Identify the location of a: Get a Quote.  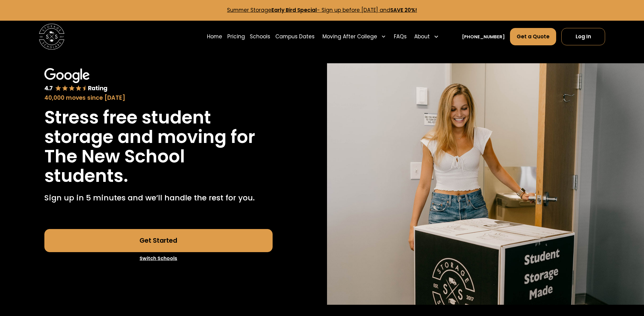
(533, 36).